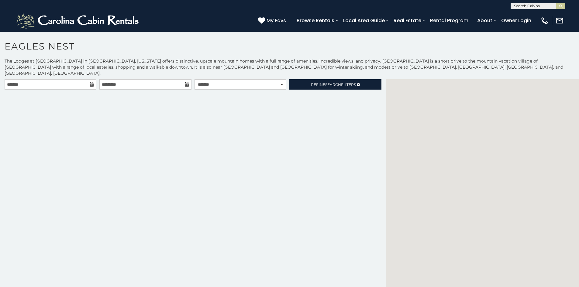  What do you see at coordinates (335, 84) in the screenshot?
I see `a: RefineSearchFilters` at bounding box center [335, 84].